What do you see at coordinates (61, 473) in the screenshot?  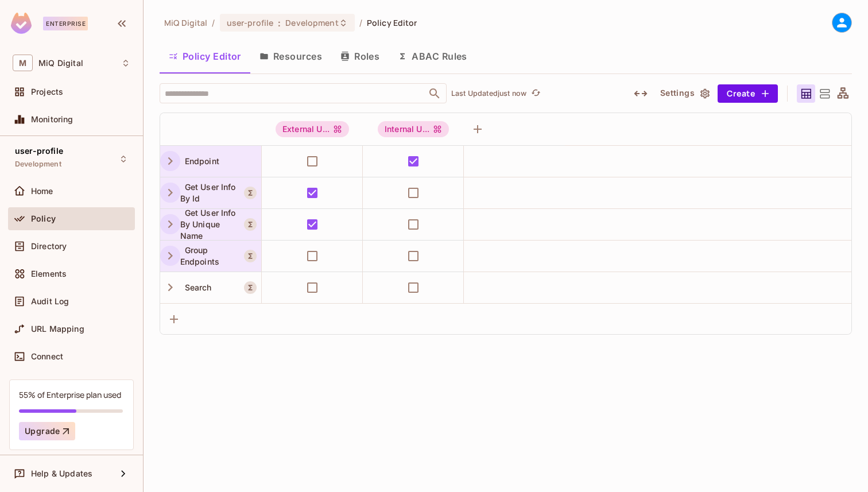 I see `span: Help & Updates` at bounding box center [61, 473].